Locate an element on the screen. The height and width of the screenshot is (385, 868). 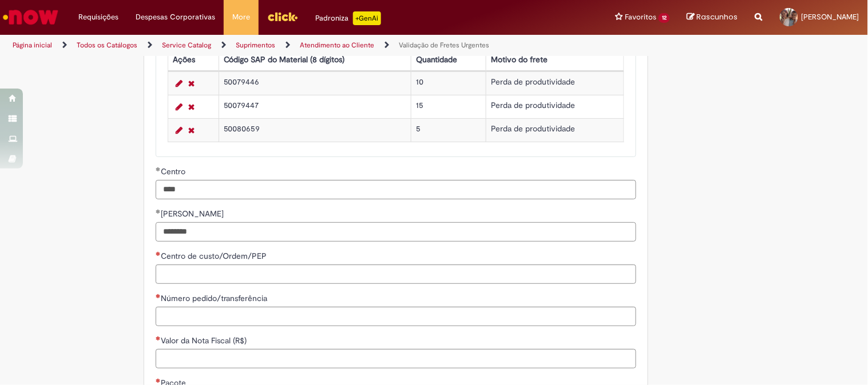
td: 50080659 is located at coordinates (315, 130).